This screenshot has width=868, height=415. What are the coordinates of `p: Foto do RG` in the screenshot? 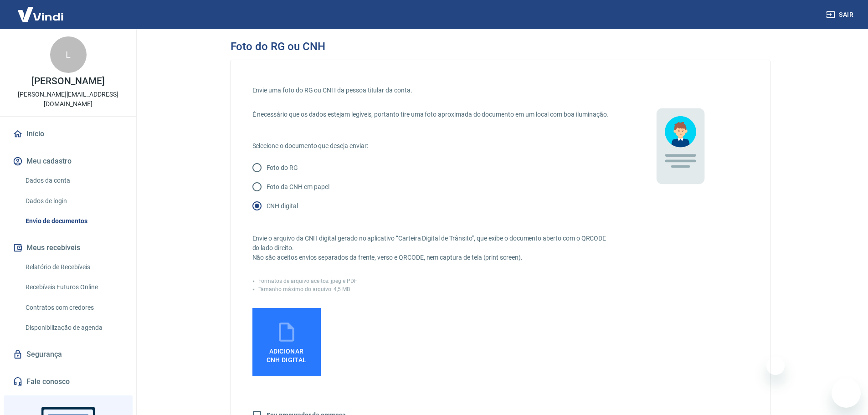 It's located at (283, 167).